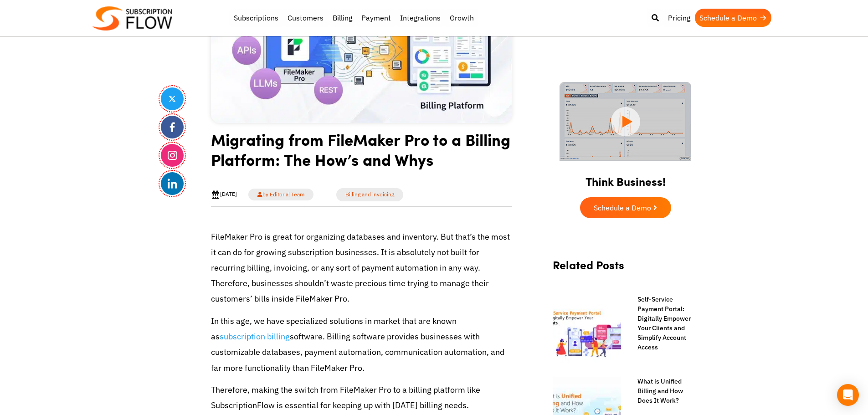  What do you see at coordinates (369, 195) in the screenshot?
I see `a: Billing and invoicing` at bounding box center [369, 195].